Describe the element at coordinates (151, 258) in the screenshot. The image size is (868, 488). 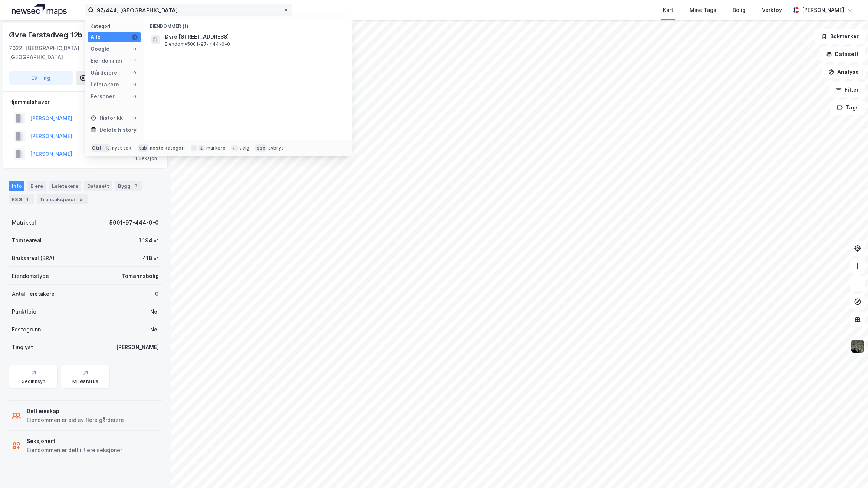
I see `div: 418 ㎡` at that location.